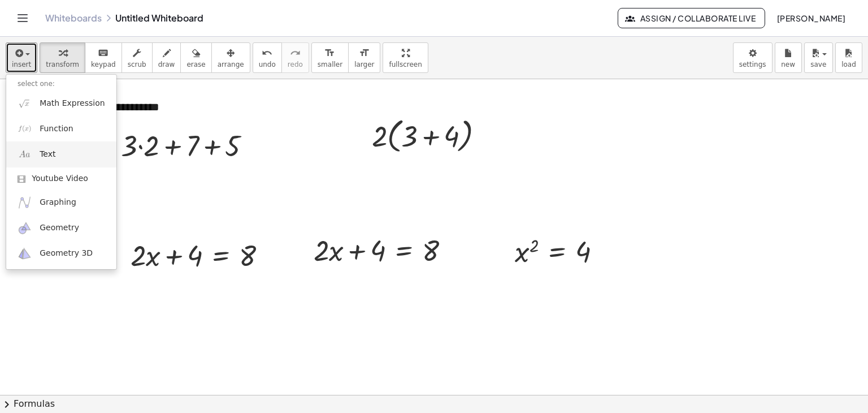  What do you see at coordinates (137, 65) in the screenshot?
I see `span: scrub` at bounding box center [137, 65].